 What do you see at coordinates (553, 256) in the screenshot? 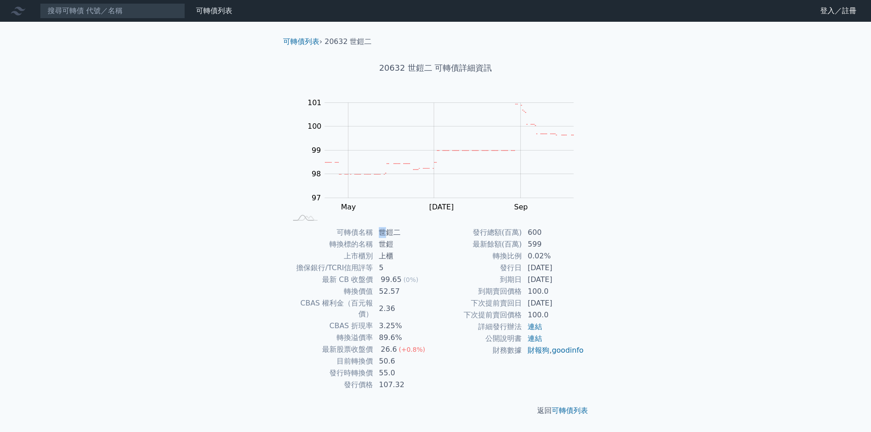
I see `td: 0.02%` at bounding box center [553, 256].